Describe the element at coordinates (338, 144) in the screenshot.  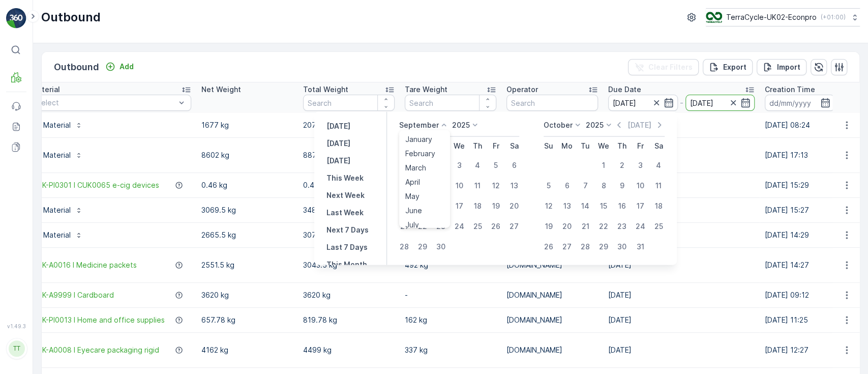
I see `button: Today` at that location.